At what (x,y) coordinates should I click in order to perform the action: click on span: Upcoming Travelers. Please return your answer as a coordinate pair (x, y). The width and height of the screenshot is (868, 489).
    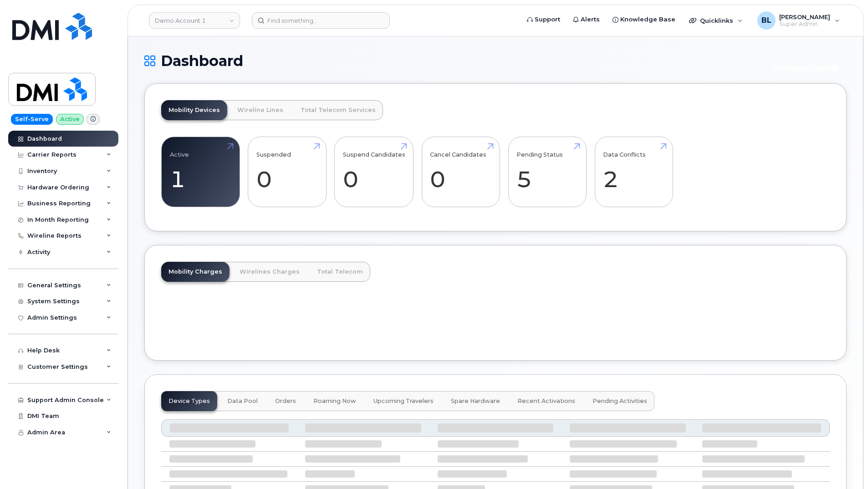
    Looking at the image, I should click on (404, 402).